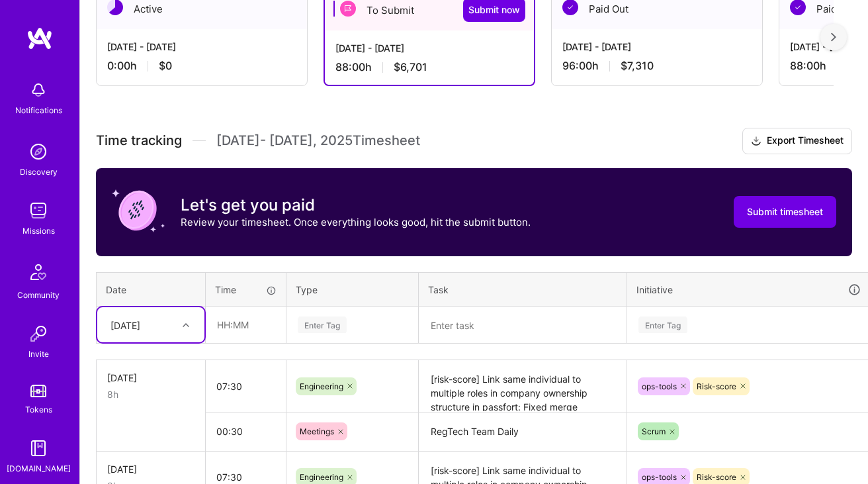 Image resolution: width=868 pixels, height=484 pixels. I want to click on button: Export Timesheet, so click(798, 141).